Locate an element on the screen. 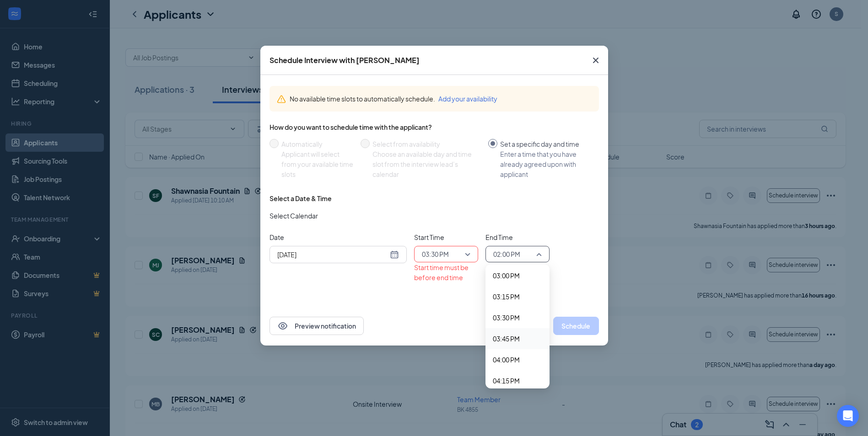  div: No available time slots to automatically schedule. is located at coordinates (441, 99).